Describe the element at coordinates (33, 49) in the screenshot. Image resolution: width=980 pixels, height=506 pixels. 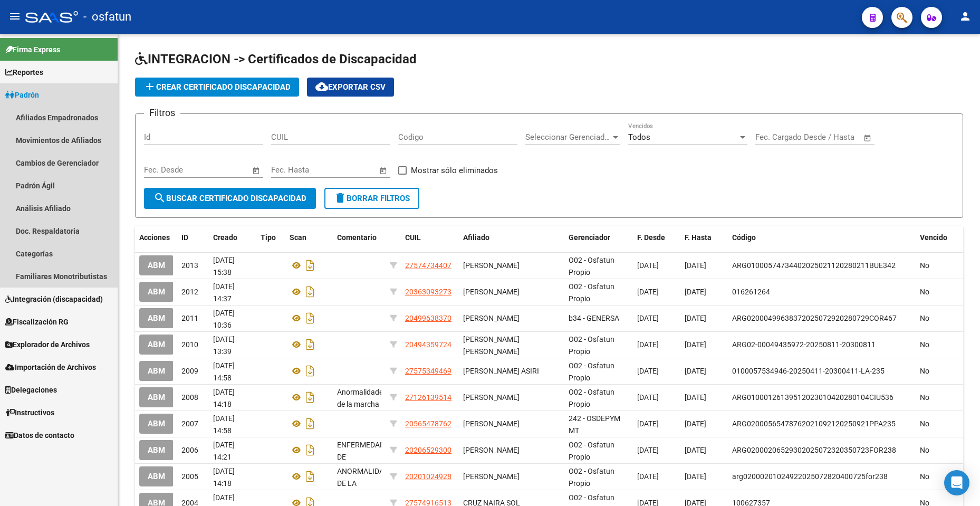
I see `span: Firma Express` at that location.